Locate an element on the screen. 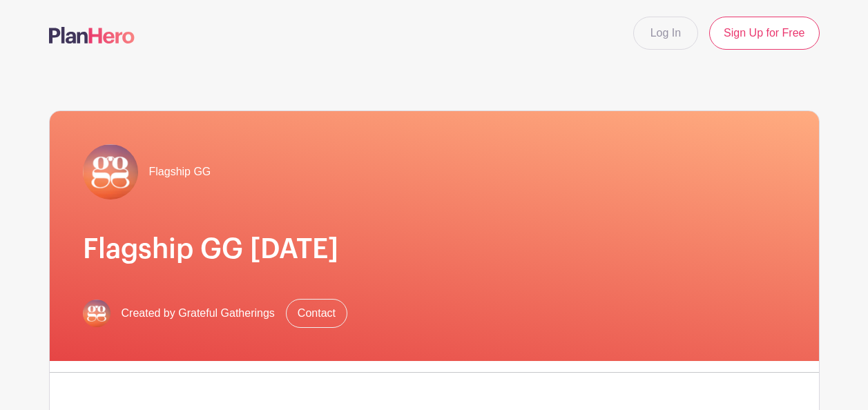  img: logo-507f7623f17ff9eddc593b1ce0a138ce2505c220e1c5a4e2b4648c50719b7d32.svg is located at coordinates (92, 35).